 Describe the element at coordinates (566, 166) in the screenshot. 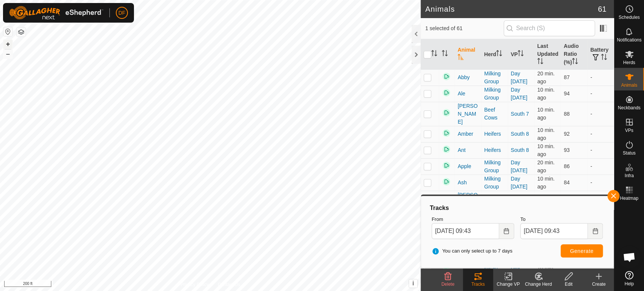

I see `span: 86` at that location.